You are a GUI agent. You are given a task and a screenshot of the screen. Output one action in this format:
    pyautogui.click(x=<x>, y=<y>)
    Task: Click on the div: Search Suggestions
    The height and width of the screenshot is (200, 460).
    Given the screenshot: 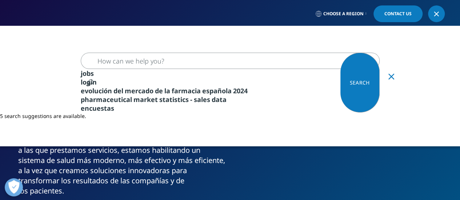 What is the action you would take?
    pyautogui.click(x=230, y=91)
    